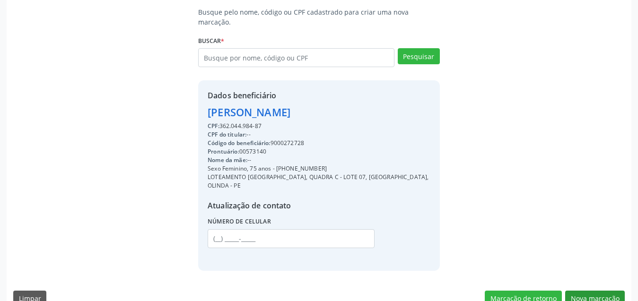  I want to click on span: Nome da mãe:, so click(227, 160).